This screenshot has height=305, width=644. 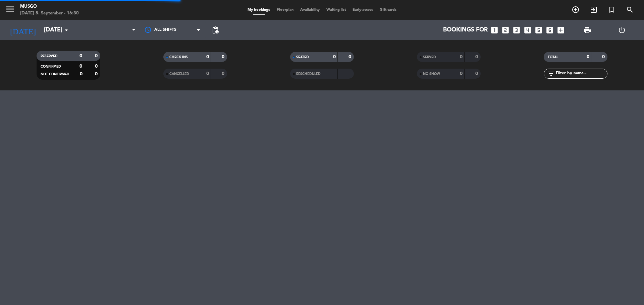 I want to click on div: Musgo, so click(x=49, y=7).